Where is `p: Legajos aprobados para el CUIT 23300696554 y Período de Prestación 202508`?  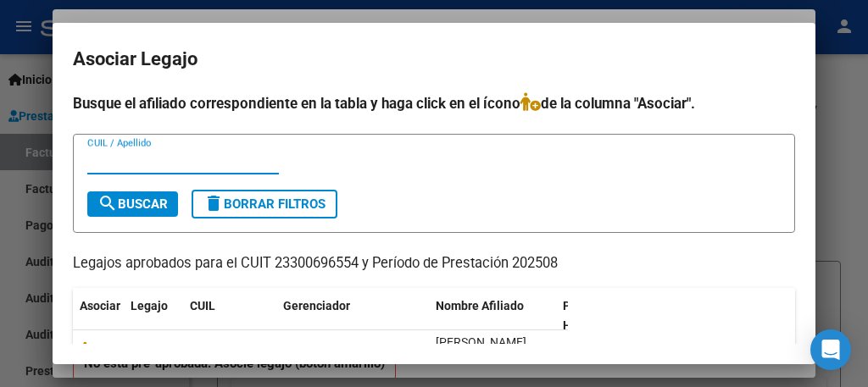 p: Legajos aprobados para el CUIT 23300696554 y Período de Prestación 202508 is located at coordinates (434, 263).